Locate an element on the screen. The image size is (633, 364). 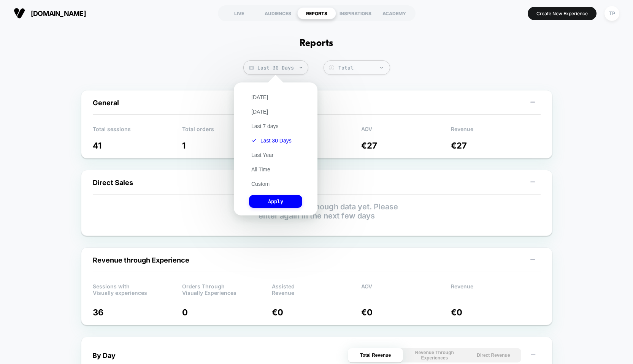
p: Assisted Revenue is located at coordinates (317, 290).